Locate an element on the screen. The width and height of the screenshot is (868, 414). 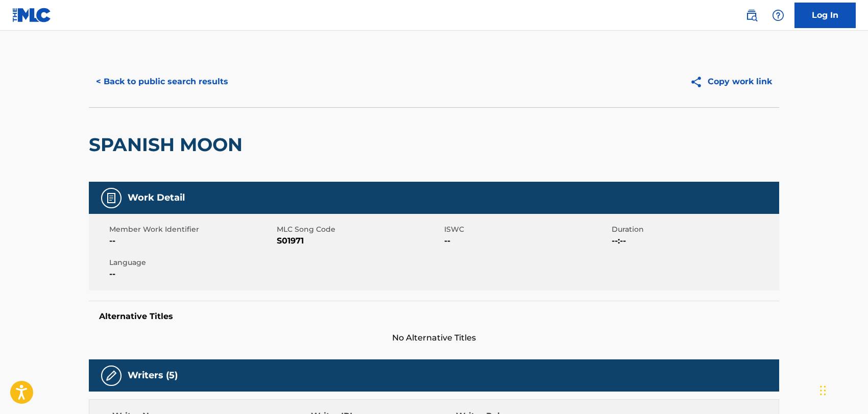
div: Drag is located at coordinates (822, 391).